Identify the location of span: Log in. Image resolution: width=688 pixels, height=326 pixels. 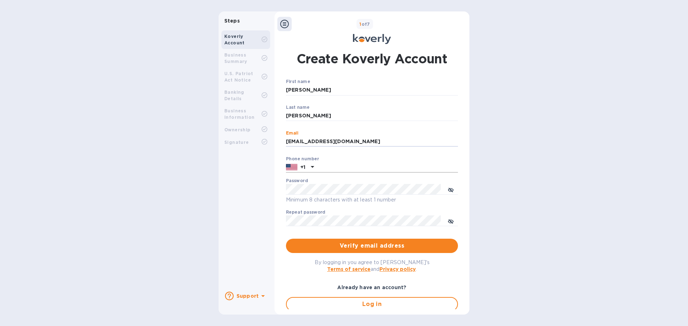
(372, 304).